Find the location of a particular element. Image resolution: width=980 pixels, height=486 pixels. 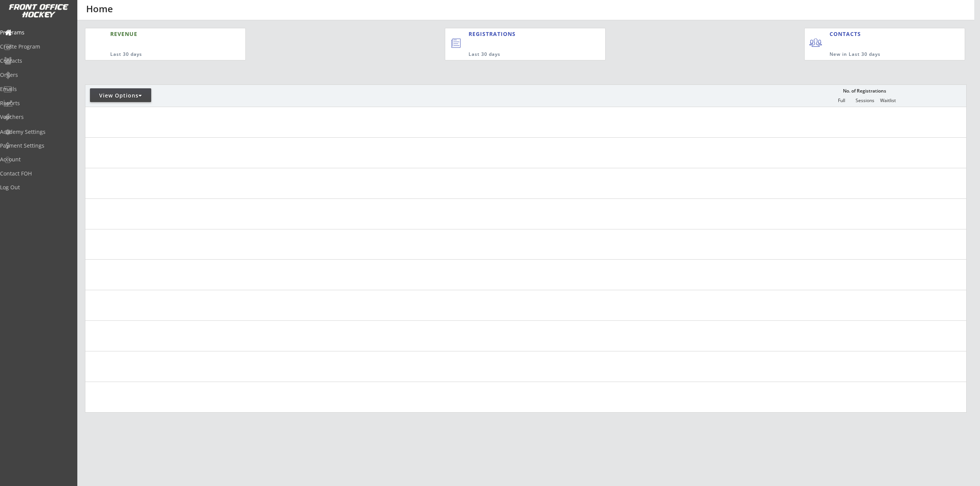

div: Waitlist is located at coordinates (887, 100).